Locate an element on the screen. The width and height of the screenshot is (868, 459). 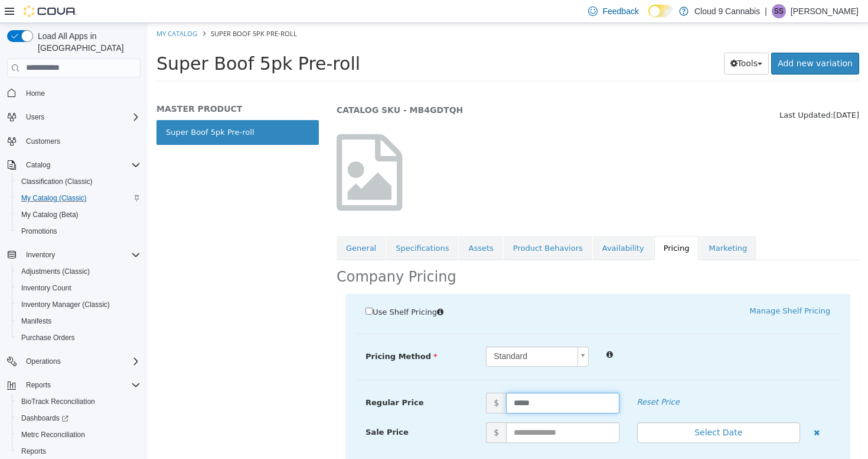
a: General is located at coordinates (213, 225).